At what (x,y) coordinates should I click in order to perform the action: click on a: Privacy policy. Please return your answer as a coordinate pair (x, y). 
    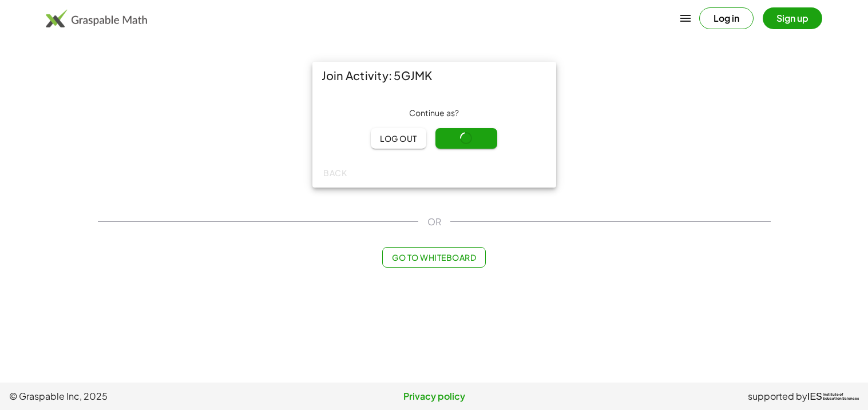
    Looking at the image, I should click on (434, 396).